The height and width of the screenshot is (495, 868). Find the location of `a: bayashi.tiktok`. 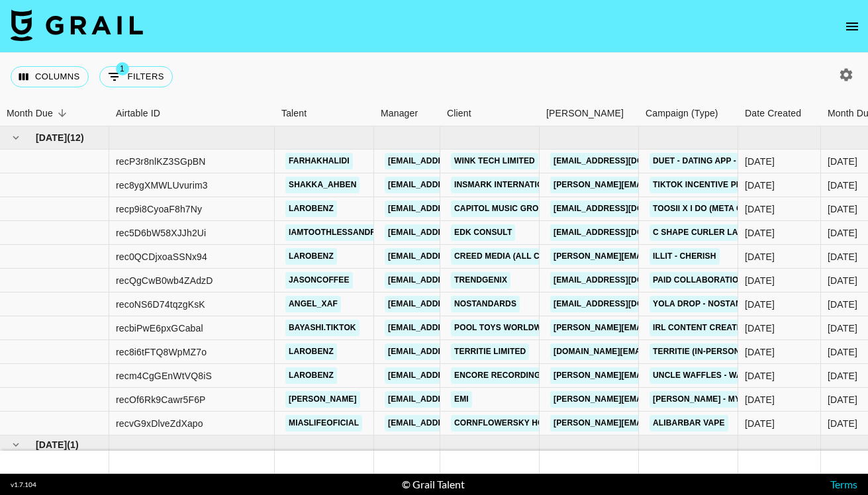

a: bayashi.tiktok is located at coordinates (323, 328).